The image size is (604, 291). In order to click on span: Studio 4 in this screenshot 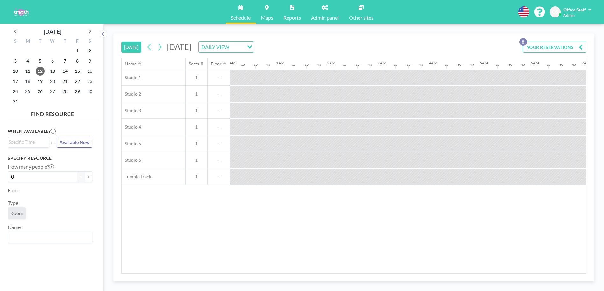, I will do `click(131, 127)`.